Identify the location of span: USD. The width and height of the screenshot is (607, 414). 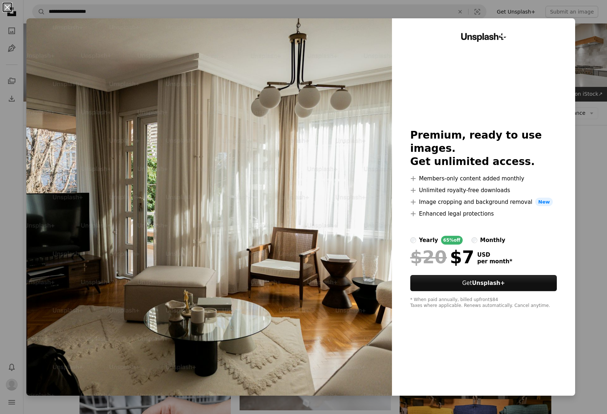
(495, 255).